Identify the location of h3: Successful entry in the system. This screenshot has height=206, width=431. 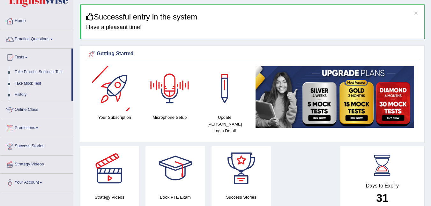
(252, 17).